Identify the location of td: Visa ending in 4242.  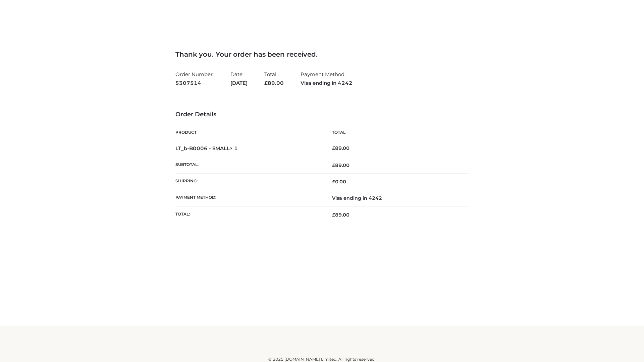
(395, 198).